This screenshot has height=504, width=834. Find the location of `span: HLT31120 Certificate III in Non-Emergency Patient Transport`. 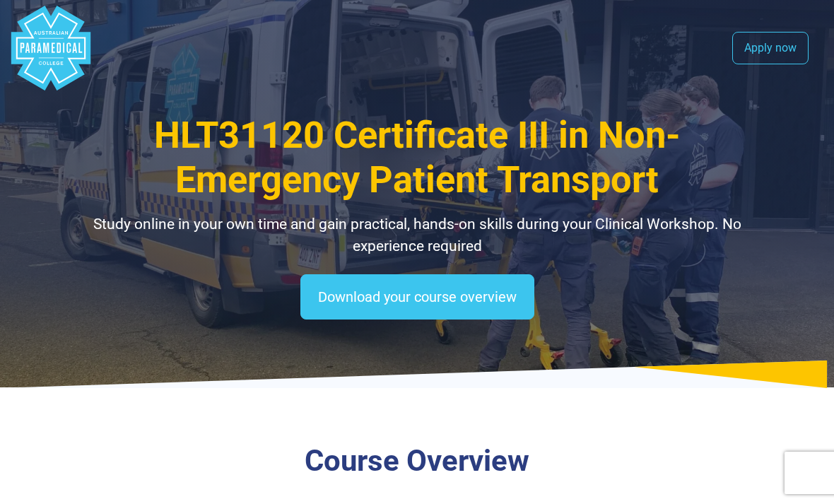

span: HLT31120 Certificate III in Non-Emergency Patient Transport is located at coordinates (417, 157).